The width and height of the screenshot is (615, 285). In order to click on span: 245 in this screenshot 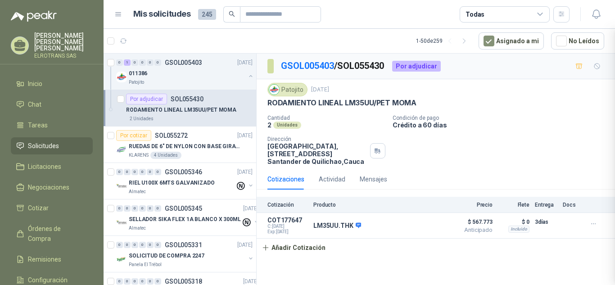, I will do `click(207, 14)`.